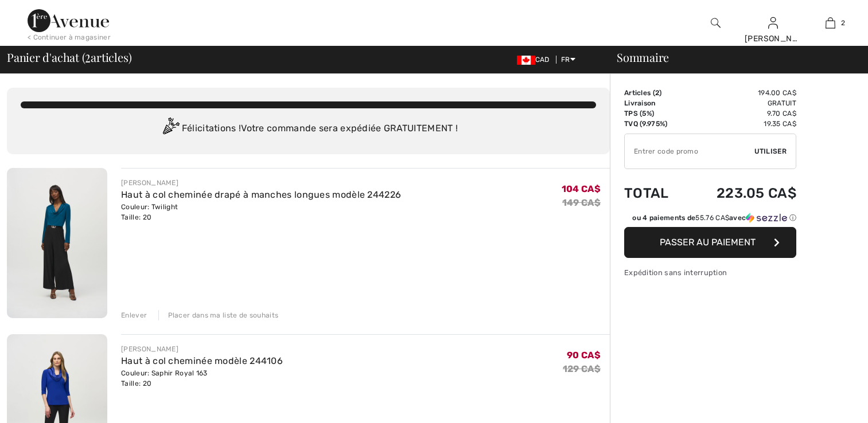 The height and width of the screenshot is (423, 868). Describe the element at coordinates (655, 124) in the screenshot. I see `td: TVQ (9.975%)` at that location.